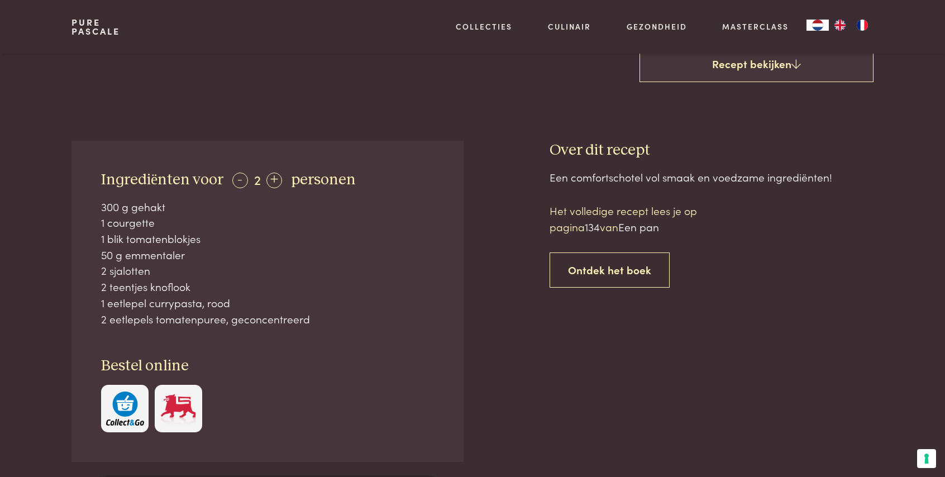 The image size is (945, 477). What do you see at coordinates (757, 64) in the screenshot?
I see `a: Recept bekijken` at bounding box center [757, 64].